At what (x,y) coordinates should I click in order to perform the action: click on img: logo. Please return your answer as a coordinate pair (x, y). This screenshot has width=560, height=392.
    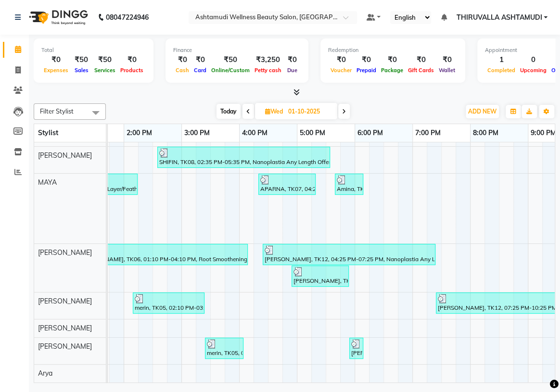
    Looking at the image, I should click on (57, 17).